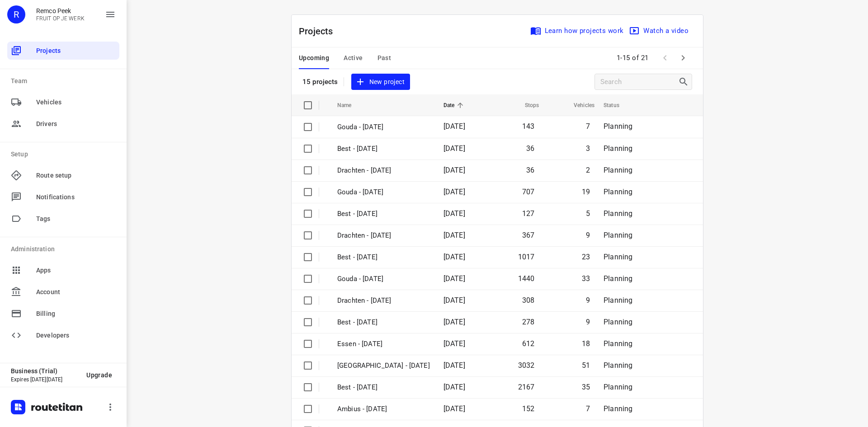 The height and width of the screenshot is (427, 868). What do you see at coordinates (76, 102) in the screenshot?
I see `span: Vehicles` at bounding box center [76, 102].